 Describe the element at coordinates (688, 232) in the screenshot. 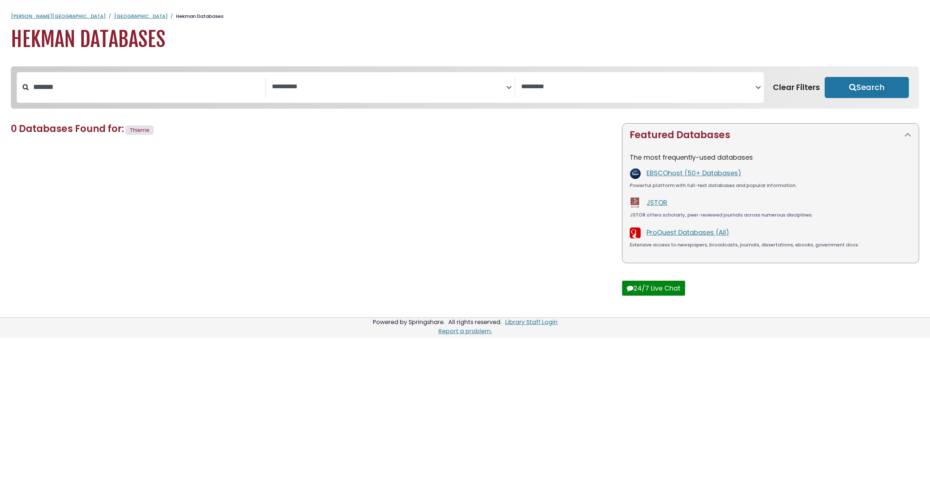

I see `a: ProQuest Databases (All)` at that location.